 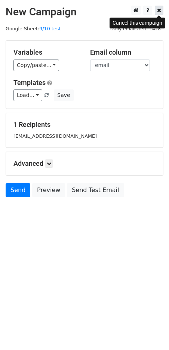 What do you see at coordinates (85, 164) in the screenshot?
I see `h5: Advanced` at bounding box center [85, 164].